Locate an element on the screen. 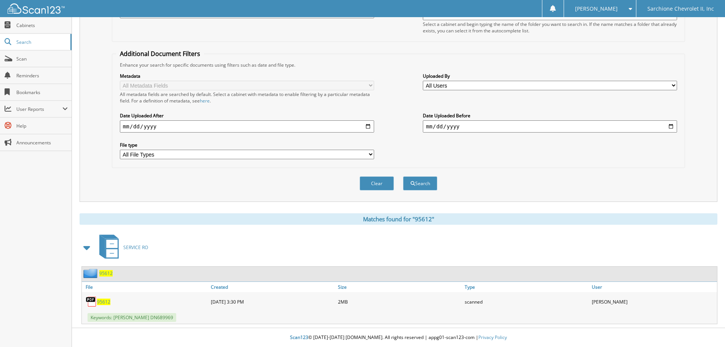 The height and width of the screenshot is (347, 725). div: Matches found for "95612" is located at coordinates (399, 219).